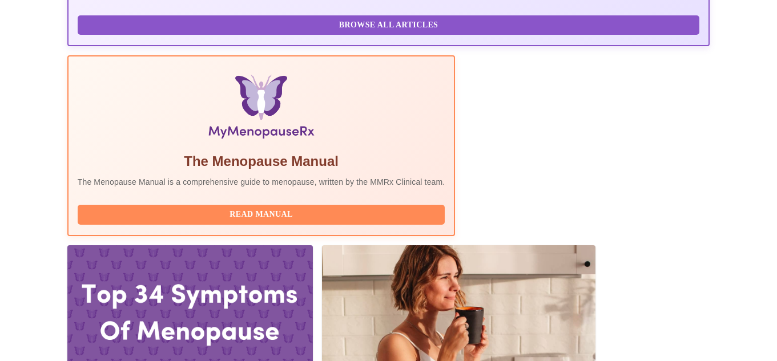 This screenshot has width=777, height=361. What do you see at coordinates (389, 25) in the screenshot?
I see `span: Browse All Articles` at bounding box center [389, 25].